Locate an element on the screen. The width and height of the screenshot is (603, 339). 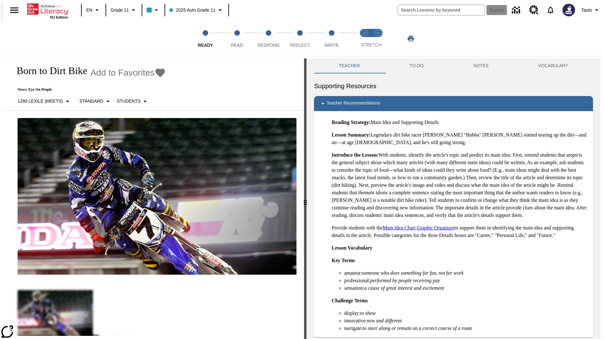
li: amateur: is located at coordinates (466, 273).